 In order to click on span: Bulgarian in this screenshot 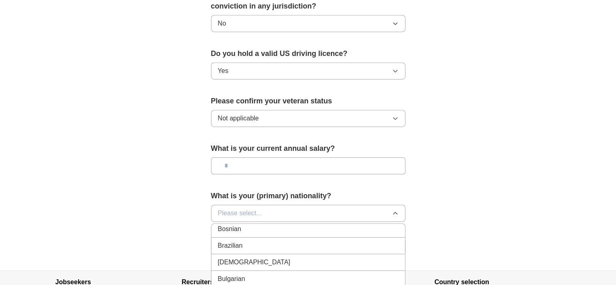, I will do `click(232, 279)`.